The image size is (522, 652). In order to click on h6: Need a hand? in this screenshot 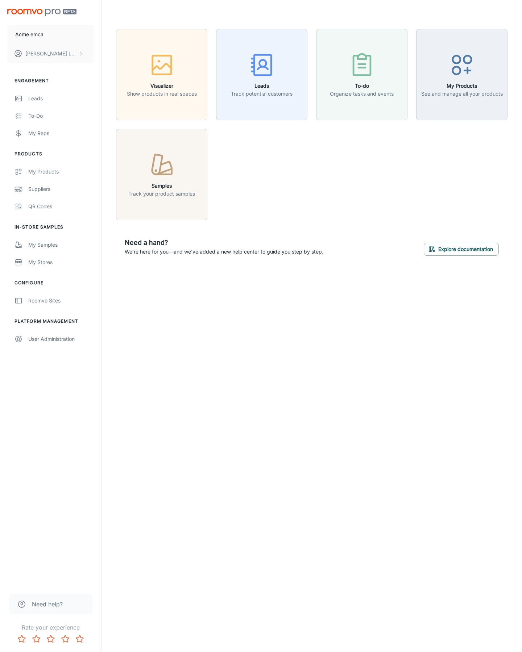, I will do `click(224, 243)`.